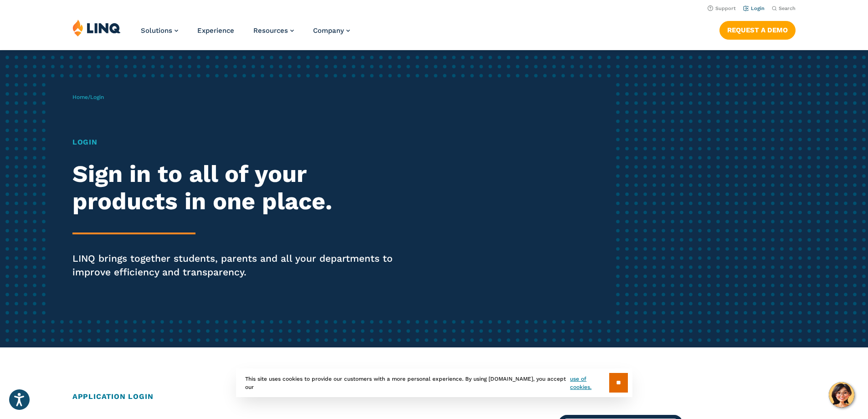 The height and width of the screenshot is (419, 868). I want to click on span: Experience, so click(216, 31).